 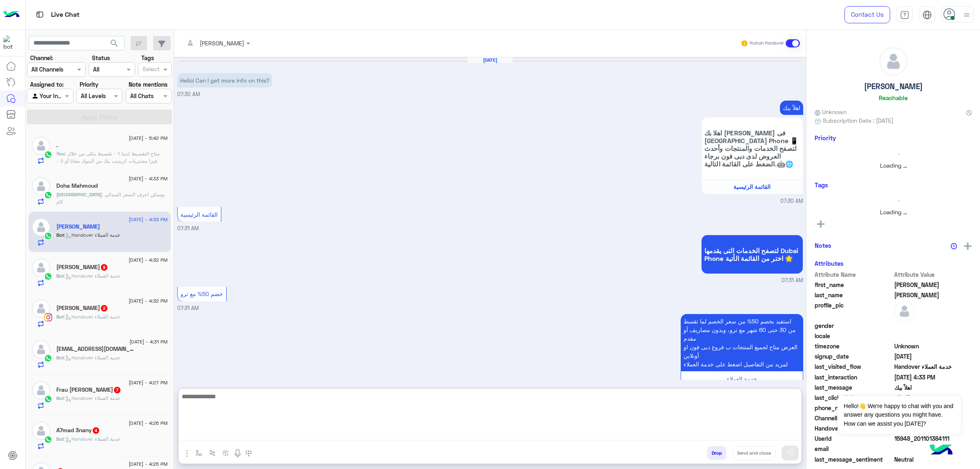 What do you see at coordinates (893, 154) in the screenshot?
I see `div: loading...` at bounding box center [893, 154].